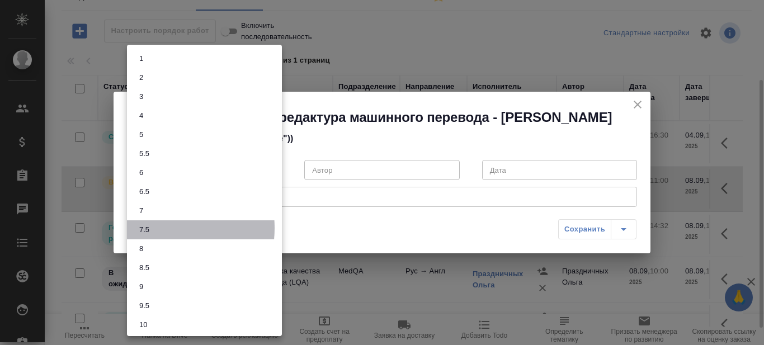 This screenshot has height=345, width=764. I want to click on button: 5.5, so click(144, 154).